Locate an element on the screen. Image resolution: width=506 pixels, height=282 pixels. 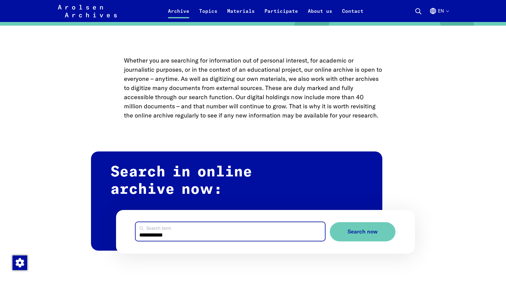
h2: Search in online archive now: is located at coordinates (236, 201).